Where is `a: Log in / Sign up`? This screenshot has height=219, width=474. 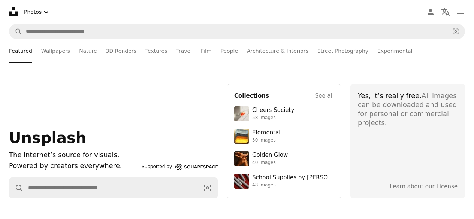 a: Log in / Sign up is located at coordinates (431, 12).